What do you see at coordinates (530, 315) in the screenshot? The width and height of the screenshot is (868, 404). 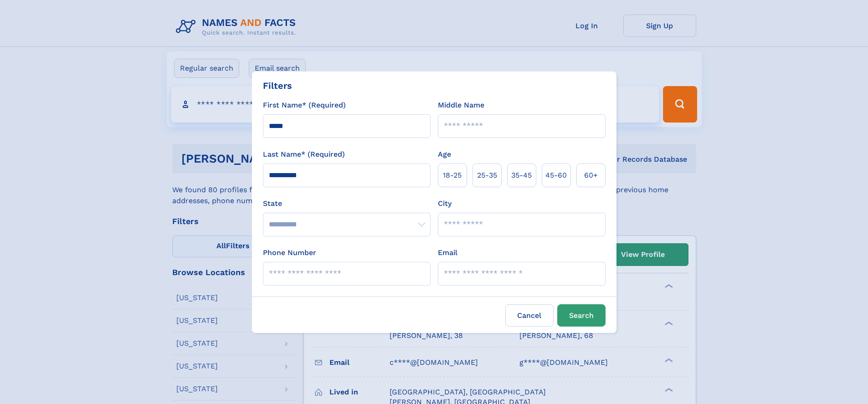 I see `label: Cancel` at bounding box center [530, 315].